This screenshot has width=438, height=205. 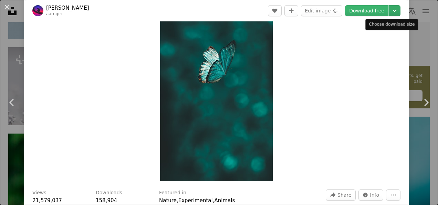 What do you see at coordinates (47, 200) in the screenshot?
I see `span: 21,579,037` at bounding box center [47, 200].